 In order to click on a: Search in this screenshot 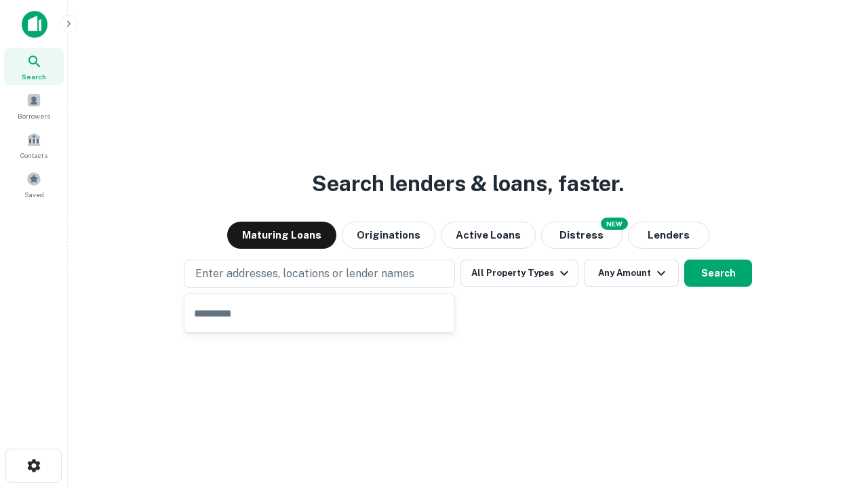, I will do `click(34, 67)`.